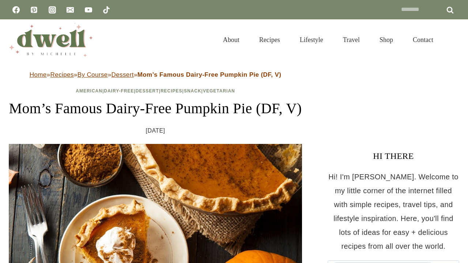  What do you see at coordinates (34, 10) in the screenshot?
I see `a: Pinterest` at bounding box center [34, 10].